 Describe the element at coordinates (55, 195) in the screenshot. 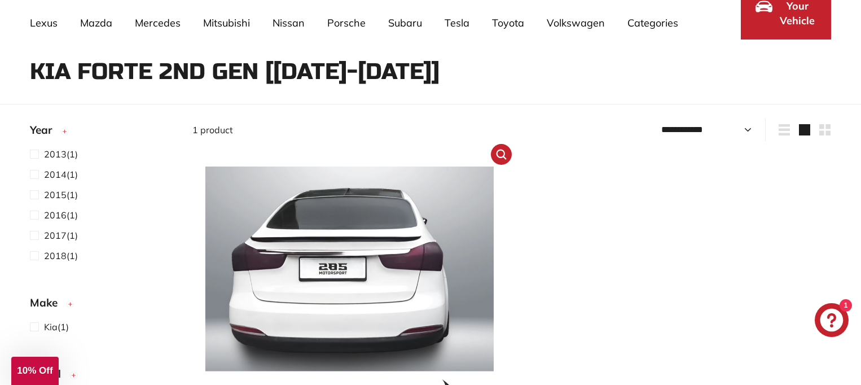

I see `span: 2015` at that location.